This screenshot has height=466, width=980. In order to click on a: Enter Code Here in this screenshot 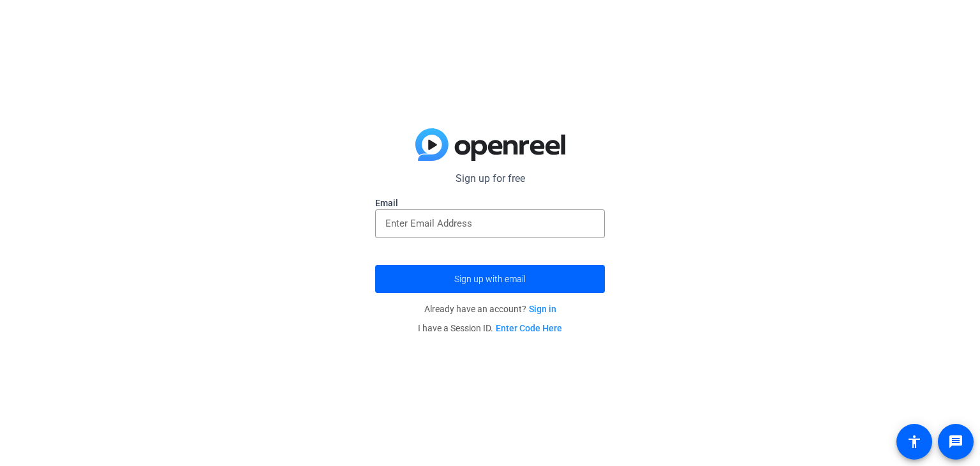, I will do `click(529, 328)`.